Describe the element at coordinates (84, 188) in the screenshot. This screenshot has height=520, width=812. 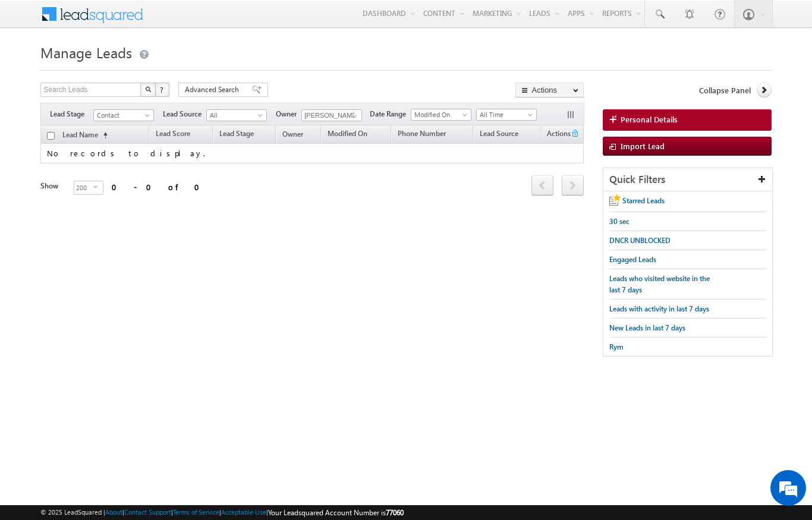
I see `span: 200` at that location.